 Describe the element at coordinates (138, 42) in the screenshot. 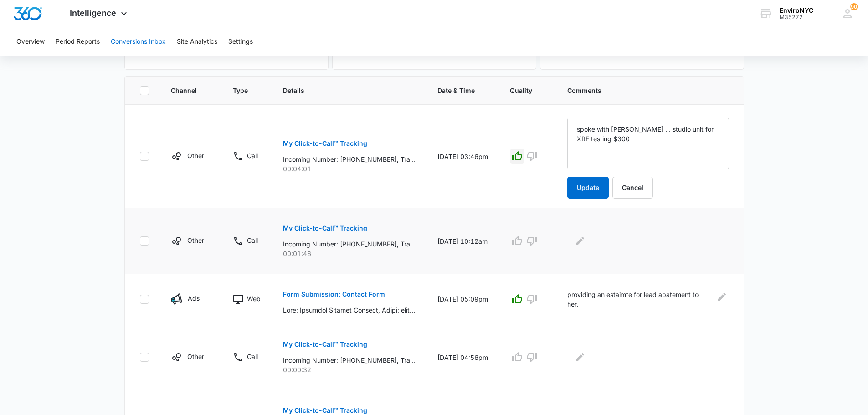

I see `button: Conversions Inbox` at that location.